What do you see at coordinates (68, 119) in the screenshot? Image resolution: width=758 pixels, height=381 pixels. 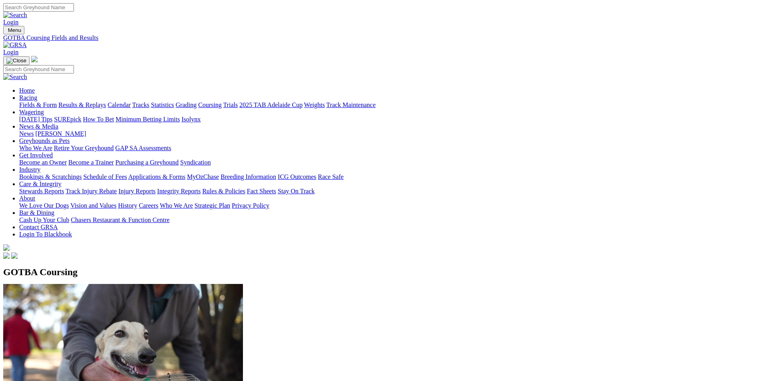 I see `a: SUREpick` at bounding box center [68, 119].